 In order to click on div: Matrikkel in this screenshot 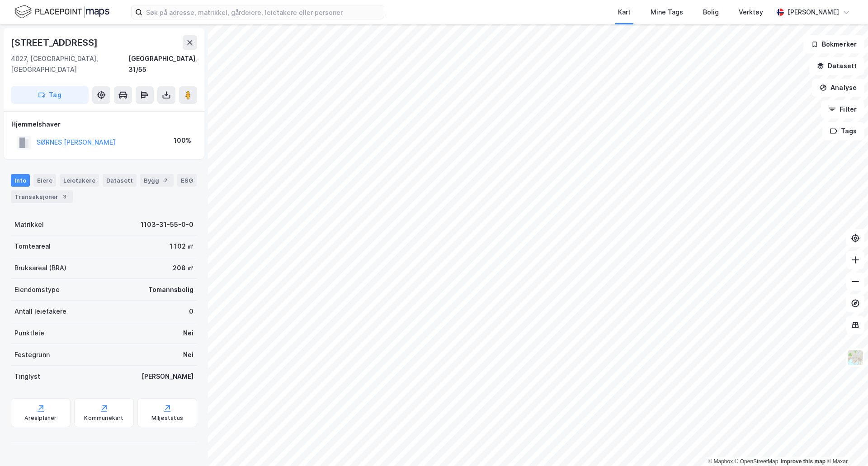, I will do `click(29, 224)`.